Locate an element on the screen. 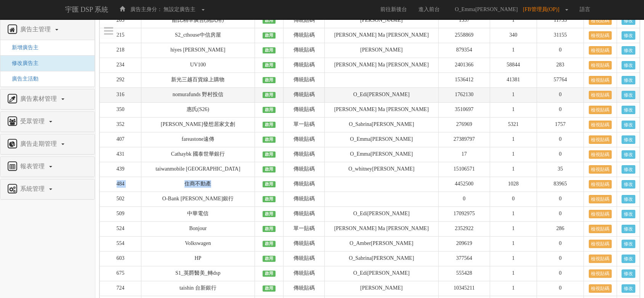 This screenshot has height=298, width=644. span: 新增廣告主 is located at coordinates (22, 48).